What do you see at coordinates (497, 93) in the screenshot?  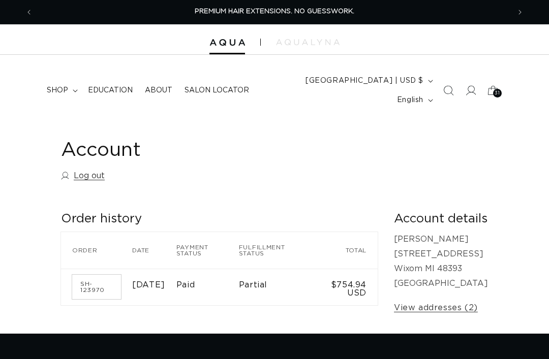 I see `span: 31` at bounding box center [497, 93].